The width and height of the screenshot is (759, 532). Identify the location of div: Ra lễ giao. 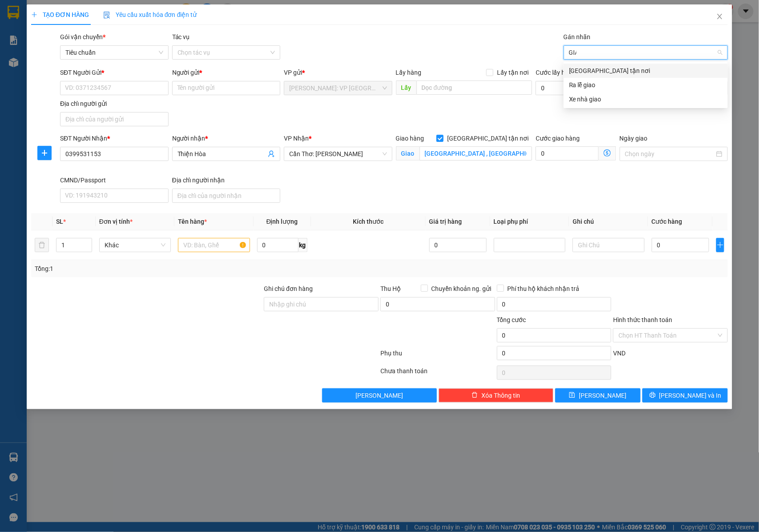
(646, 85).